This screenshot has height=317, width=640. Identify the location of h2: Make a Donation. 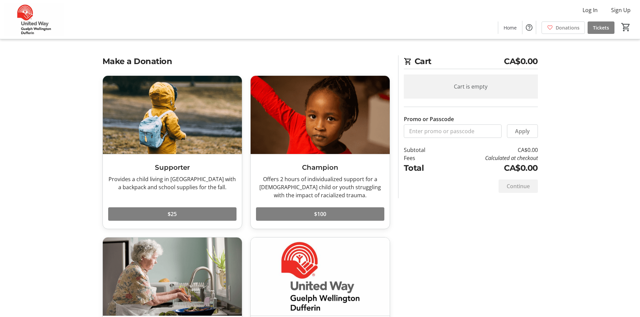
(246, 61).